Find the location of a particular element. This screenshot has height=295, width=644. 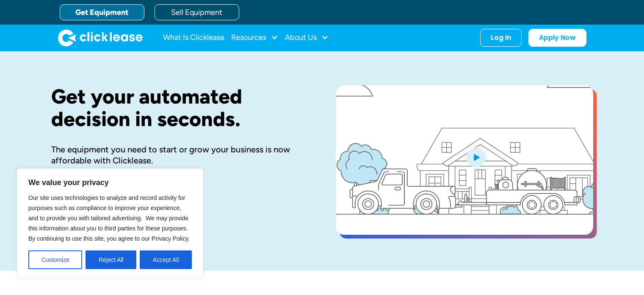

img: Clicklease logo is located at coordinates (101, 38).